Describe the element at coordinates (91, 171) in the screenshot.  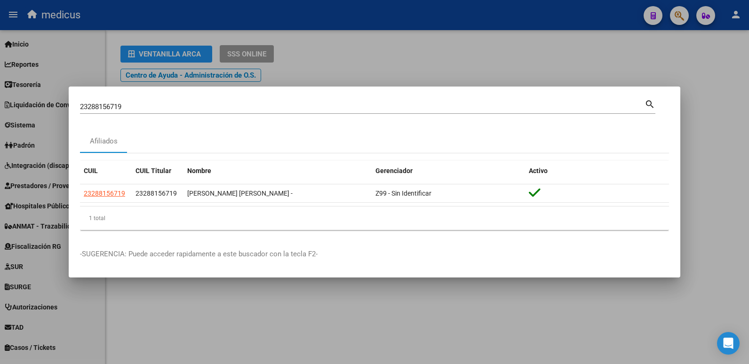
I see `span: CUIL` at that location.